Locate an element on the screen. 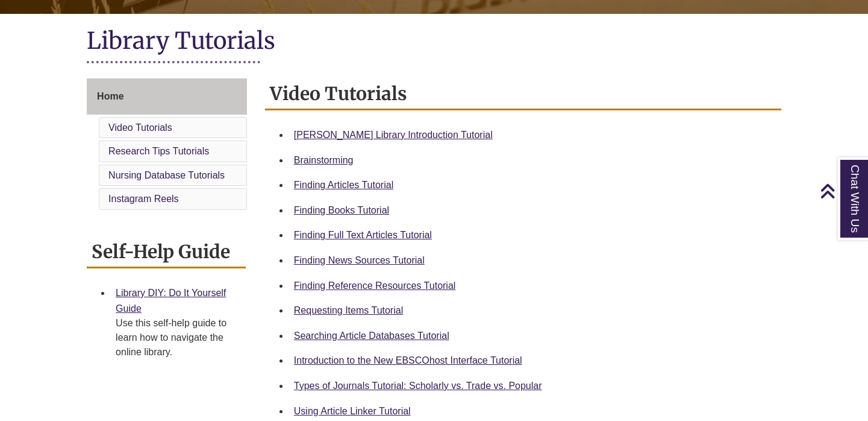 The height and width of the screenshot is (421, 868). h2: Video Tutorials is located at coordinates (523, 94).